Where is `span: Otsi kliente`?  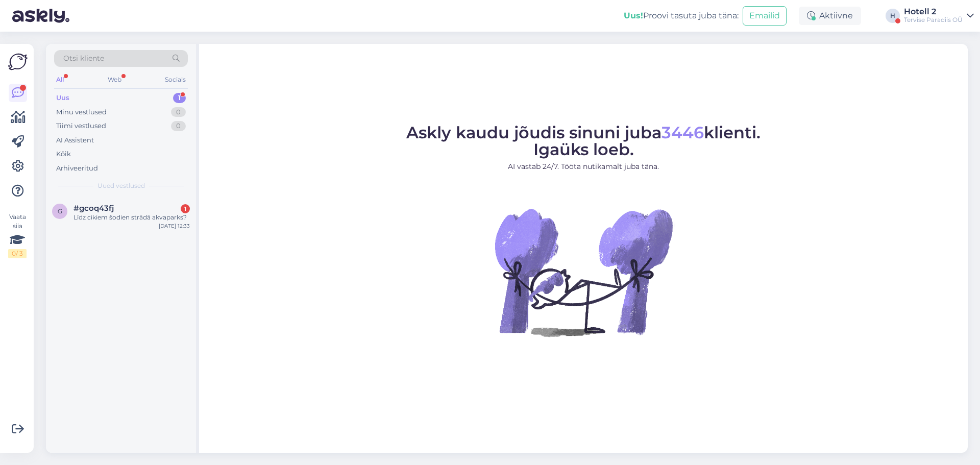 span: Otsi kliente is located at coordinates (84, 59).